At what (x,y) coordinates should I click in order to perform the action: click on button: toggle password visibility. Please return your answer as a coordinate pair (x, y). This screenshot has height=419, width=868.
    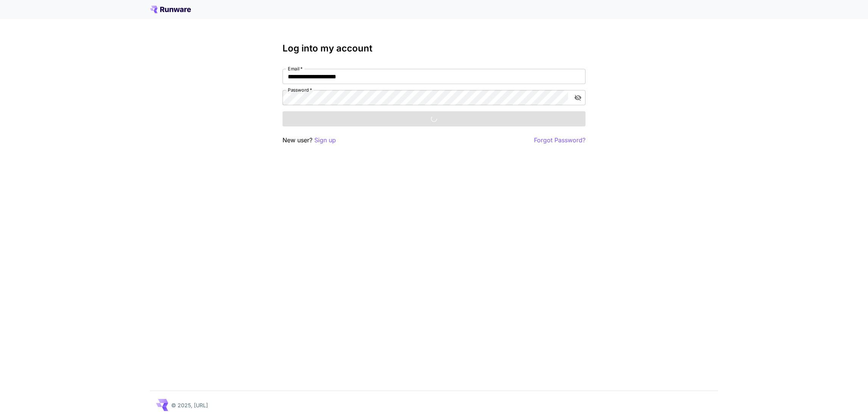
    Looking at the image, I should click on (578, 98).